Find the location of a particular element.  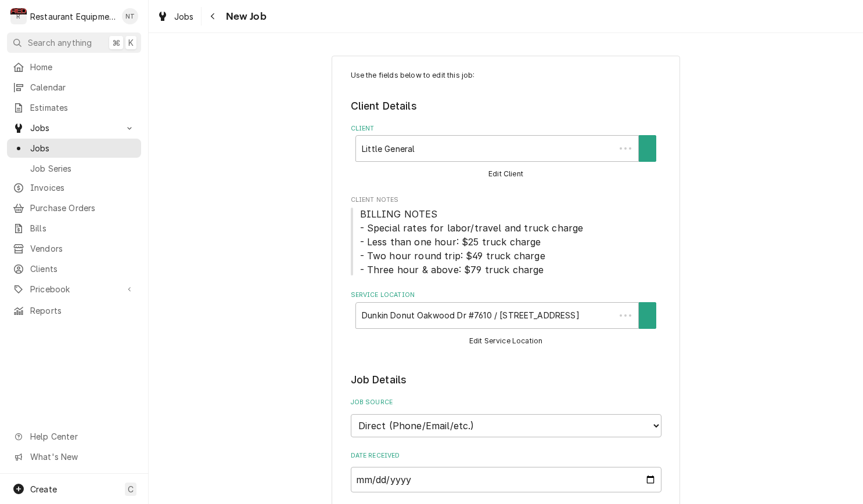

legend: Job Details is located at coordinates (506, 380).